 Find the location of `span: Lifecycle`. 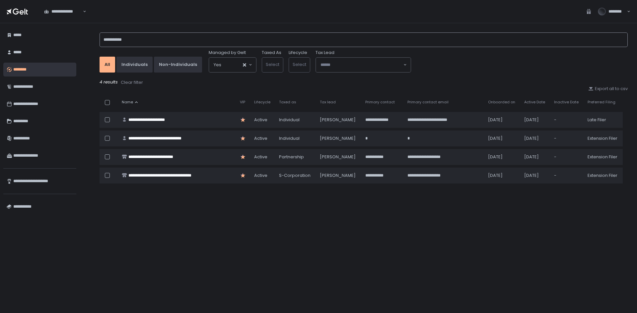

span: Lifecycle is located at coordinates (262, 102).